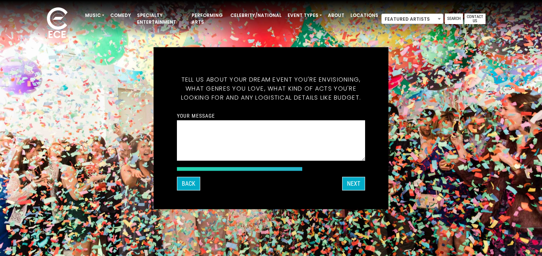 This screenshot has height=256, width=542. I want to click on a: Specialty Entertainment, so click(161, 19).